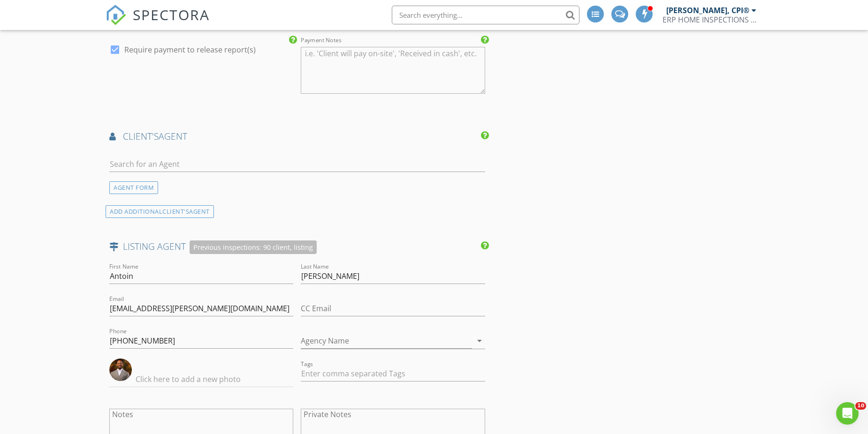 This screenshot has width=868, height=434. I want to click on div: AGENT FORM, so click(134, 187).